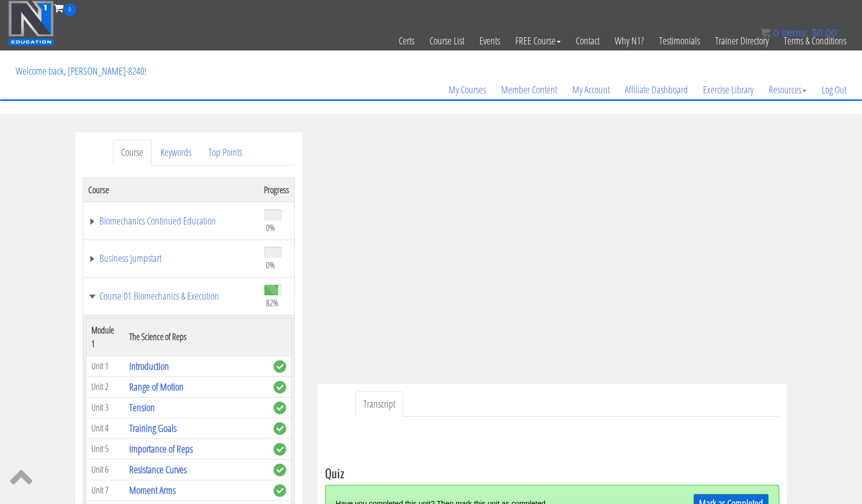 This screenshot has width=862, height=504. I want to click on a: Exercise Library, so click(728, 89).